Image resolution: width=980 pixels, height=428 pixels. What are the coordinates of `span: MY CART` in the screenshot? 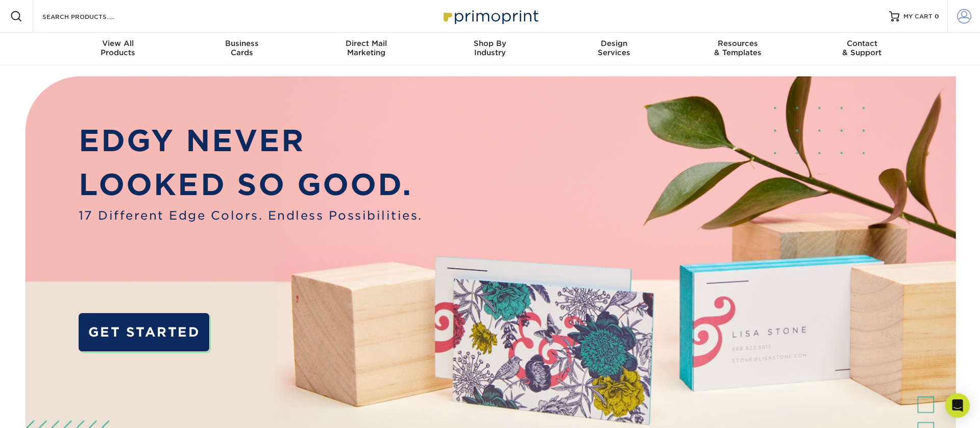 It's located at (918, 16).